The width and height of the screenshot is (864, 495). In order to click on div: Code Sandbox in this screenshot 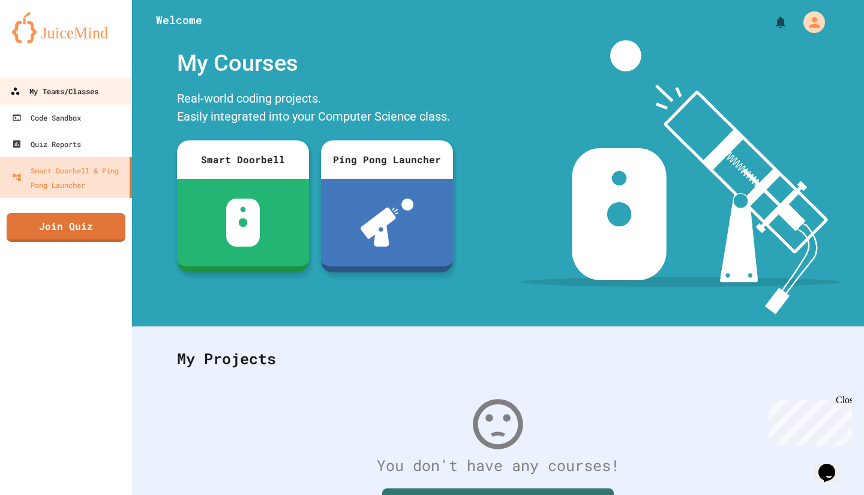, I will do `click(46, 118)`.